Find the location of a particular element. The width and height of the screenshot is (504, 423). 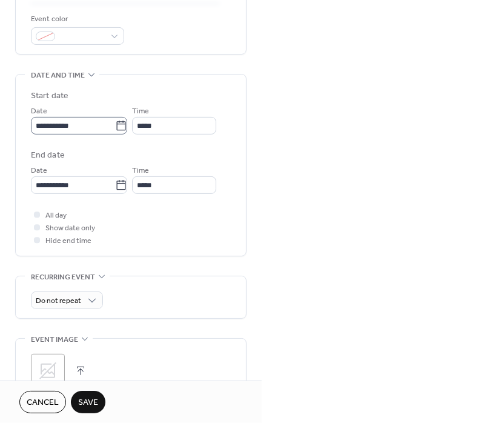

span: Save is located at coordinates (88, 403).